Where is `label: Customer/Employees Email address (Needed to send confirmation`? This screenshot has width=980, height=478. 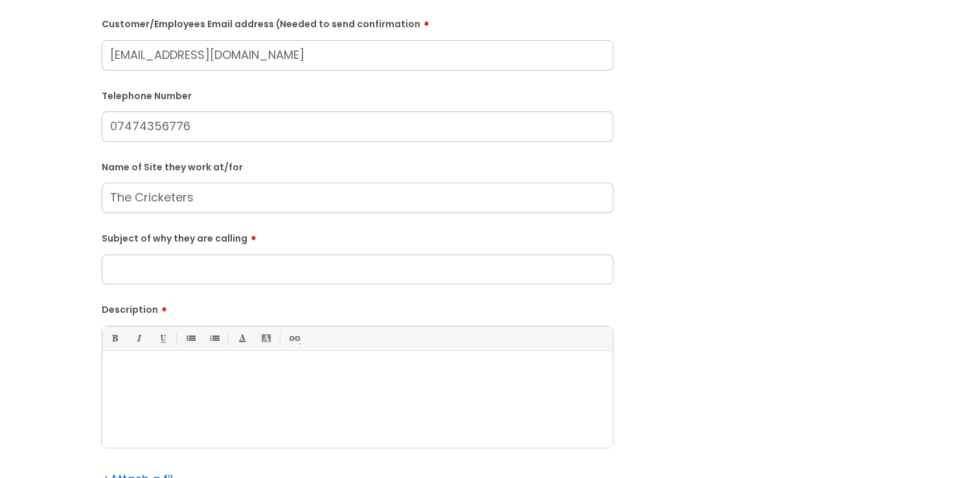
label: Customer/Employees Email address (Needed to send confirmation is located at coordinates (358, 22).